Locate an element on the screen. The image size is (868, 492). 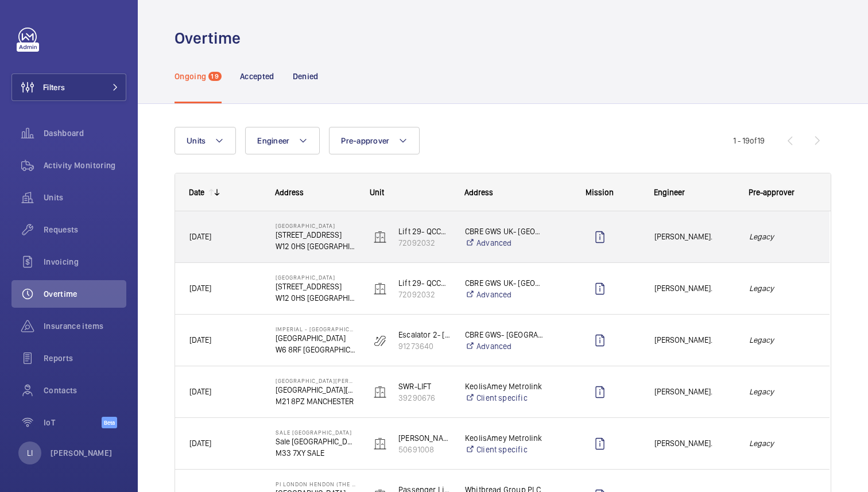
button: Pre-approver is located at coordinates (374, 141).